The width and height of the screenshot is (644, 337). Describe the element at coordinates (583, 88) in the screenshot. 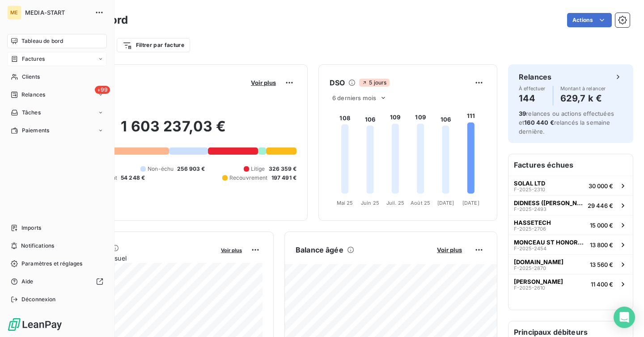

I see `span: Montant à relancer` at that location.